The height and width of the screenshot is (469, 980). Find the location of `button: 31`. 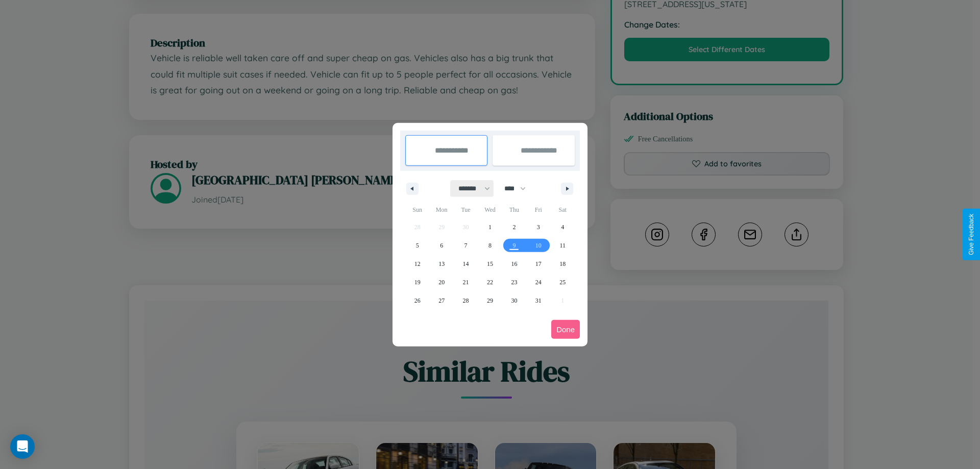

button: 31 is located at coordinates (537, 300).